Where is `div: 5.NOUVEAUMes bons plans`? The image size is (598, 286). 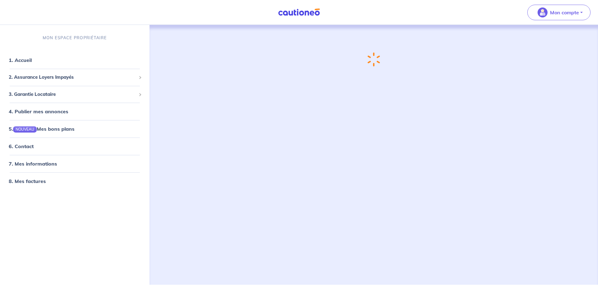 div: 5.NOUVEAUMes bons plans is located at coordinates (75, 129).